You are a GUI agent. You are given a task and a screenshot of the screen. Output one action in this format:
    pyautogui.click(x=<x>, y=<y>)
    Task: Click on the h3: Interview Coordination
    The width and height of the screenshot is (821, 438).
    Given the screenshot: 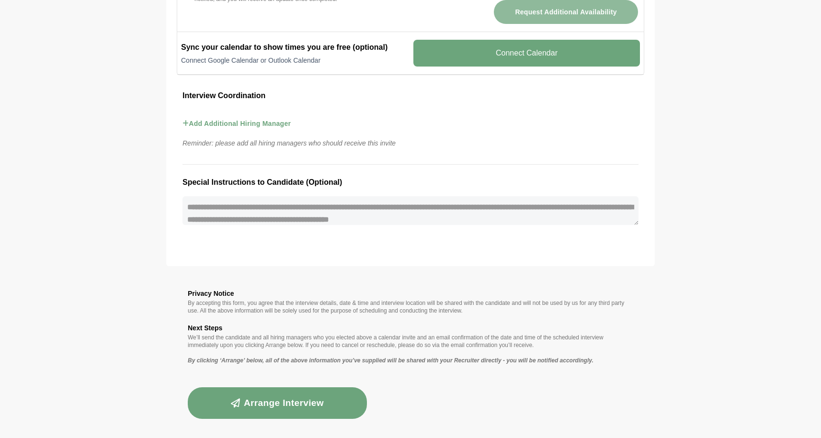 What is the action you would take?
    pyautogui.click(x=410, y=96)
    